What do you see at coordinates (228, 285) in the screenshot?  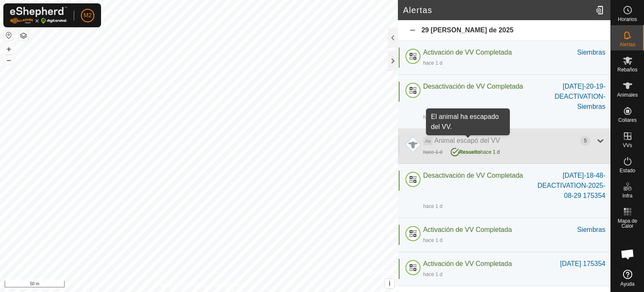 I see `a: Contáctenos` at bounding box center [228, 285].